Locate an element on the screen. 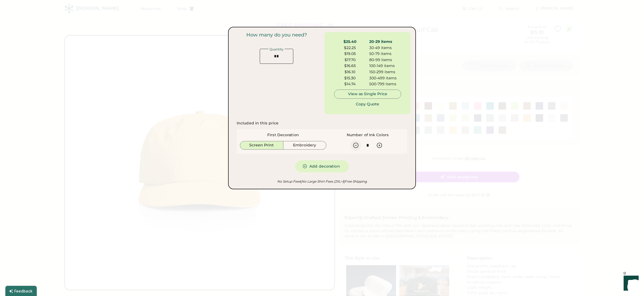 This screenshot has width=644, height=296. div: $25.40 is located at coordinates (350, 42).